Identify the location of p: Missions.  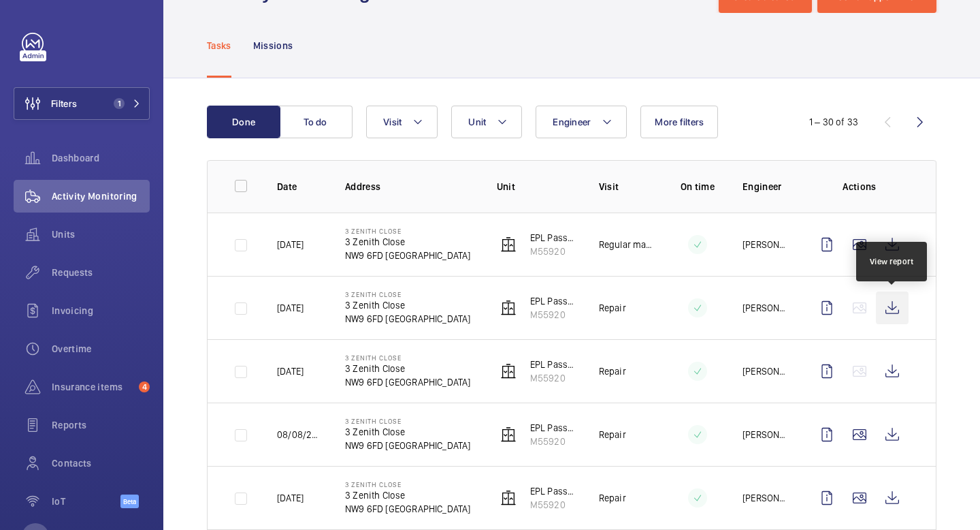
(273, 46).